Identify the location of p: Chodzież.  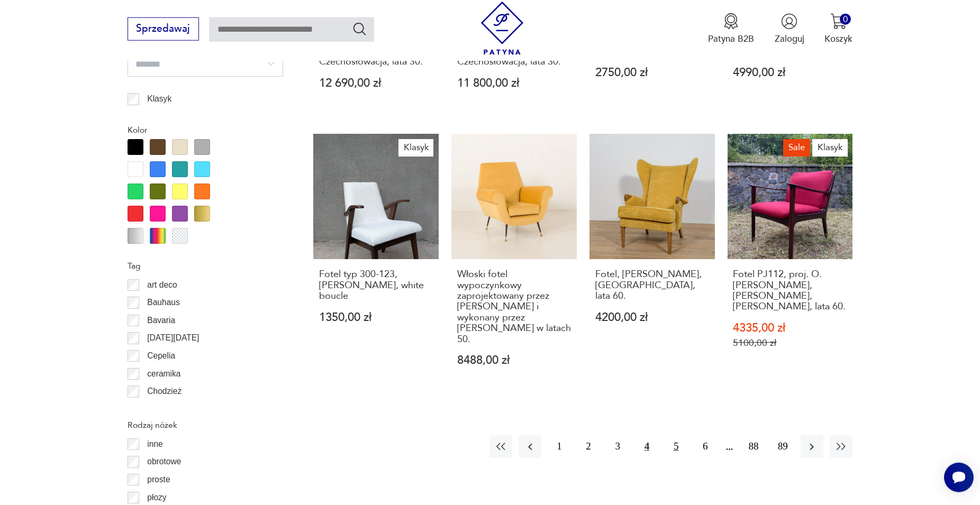
(164, 391).